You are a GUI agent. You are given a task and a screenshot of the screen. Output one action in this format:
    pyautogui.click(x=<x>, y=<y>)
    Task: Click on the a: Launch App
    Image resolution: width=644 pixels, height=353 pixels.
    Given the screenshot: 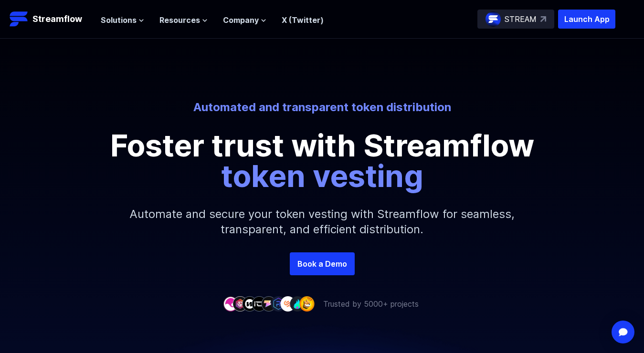 What is the action you would take?
    pyautogui.click(x=587, y=19)
    